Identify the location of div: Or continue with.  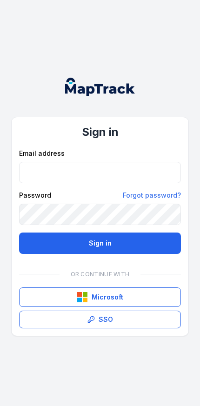
(100, 274).